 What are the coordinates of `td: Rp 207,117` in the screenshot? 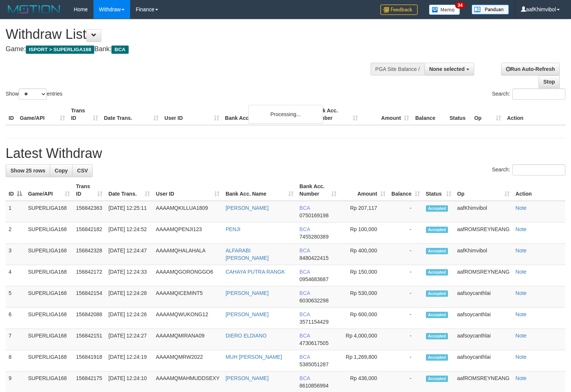 It's located at (364, 212).